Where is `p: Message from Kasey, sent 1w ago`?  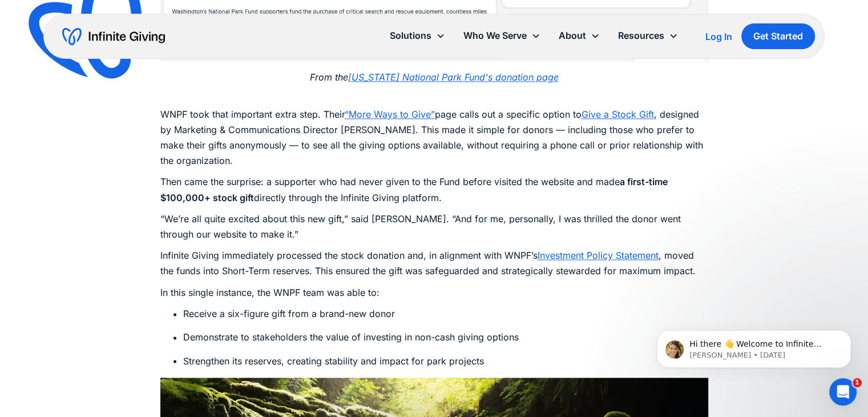
p: Message from Kasey, sent 1w ago is located at coordinates (123, 49).